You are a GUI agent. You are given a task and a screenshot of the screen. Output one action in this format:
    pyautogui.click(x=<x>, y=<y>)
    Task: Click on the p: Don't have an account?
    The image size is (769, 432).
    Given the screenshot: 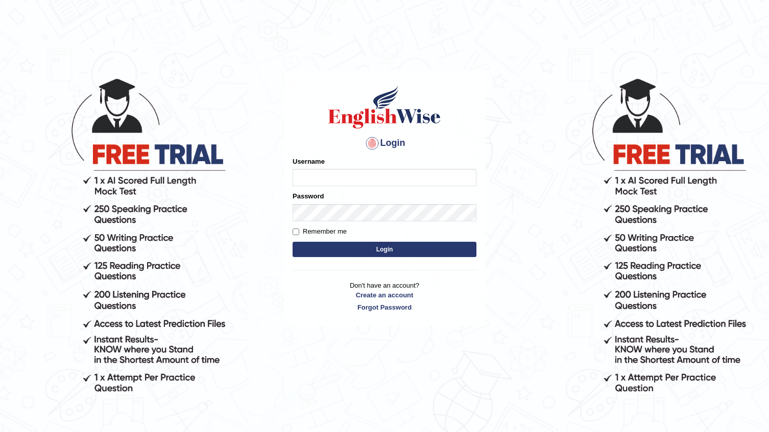 What is the action you would take?
    pyautogui.click(x=384, y=297)
    